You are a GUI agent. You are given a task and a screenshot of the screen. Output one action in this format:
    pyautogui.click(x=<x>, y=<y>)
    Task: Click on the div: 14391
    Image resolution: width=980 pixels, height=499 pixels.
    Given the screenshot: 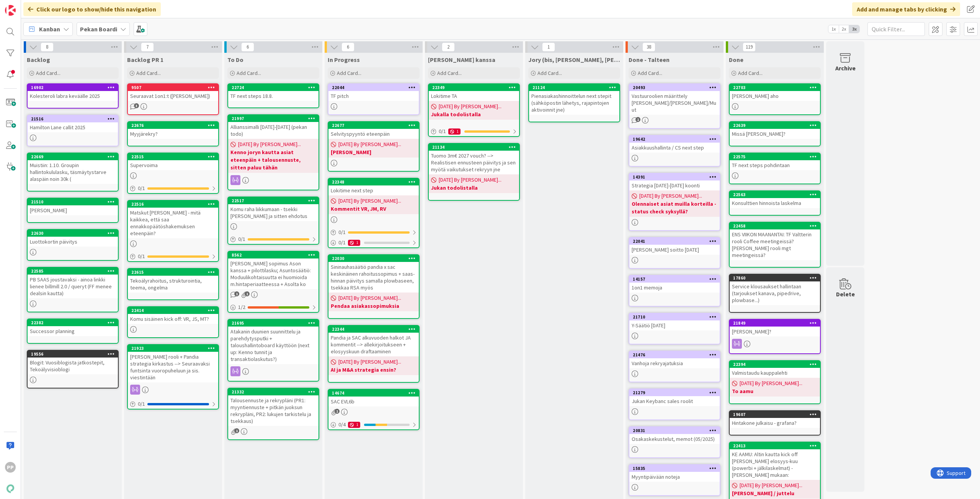 What is the action you would take?
    pyautogui.click(x=675, y=177)
    